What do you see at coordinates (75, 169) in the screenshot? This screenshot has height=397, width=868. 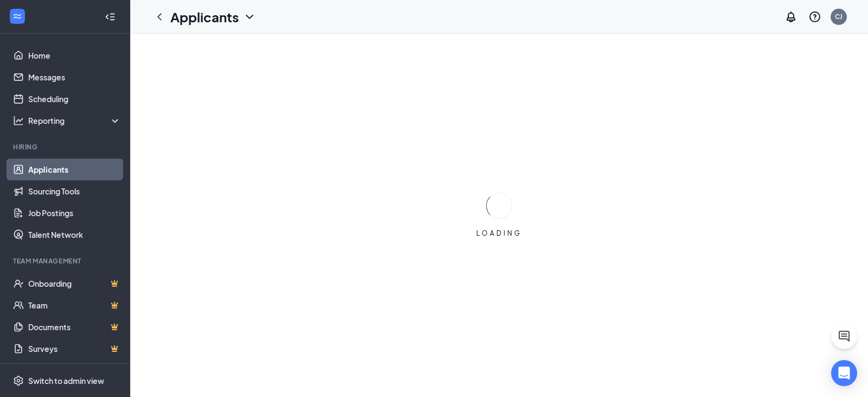 I see `a: Applicants` at bounding box center [75, 169].